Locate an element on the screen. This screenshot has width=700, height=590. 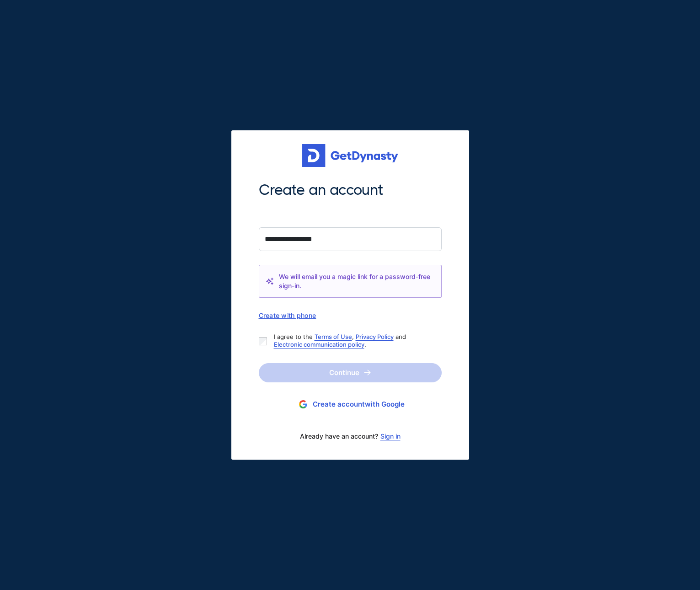
div: Create with phone is located at coordinates (350, 315).